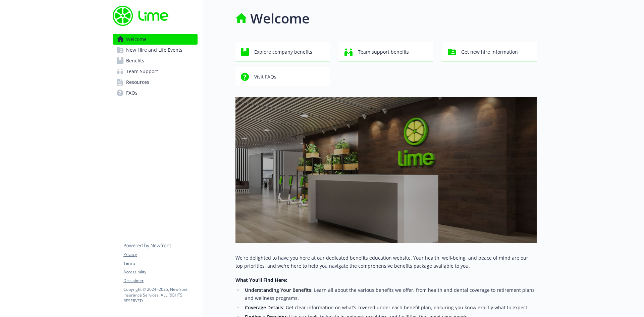 This screenshot has width=644, height=317. What do you see at coordinates (283, 52) in the screenshot?
I see `span: Explore company benefits` at bounding box center [283, 52].